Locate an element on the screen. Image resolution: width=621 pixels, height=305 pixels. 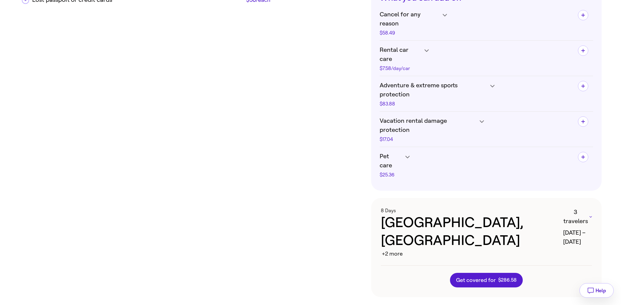
span: 58 is located at coordinates (514, 280).